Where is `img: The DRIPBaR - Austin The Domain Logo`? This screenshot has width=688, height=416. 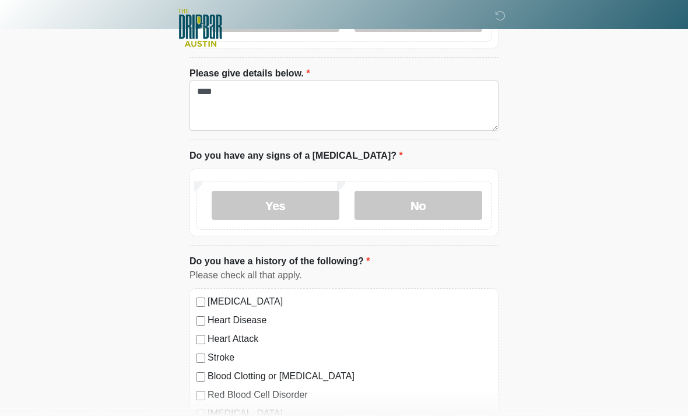
img: The DRIPBaR - Austin The Domain Logo is located at coordinates (200, 27).